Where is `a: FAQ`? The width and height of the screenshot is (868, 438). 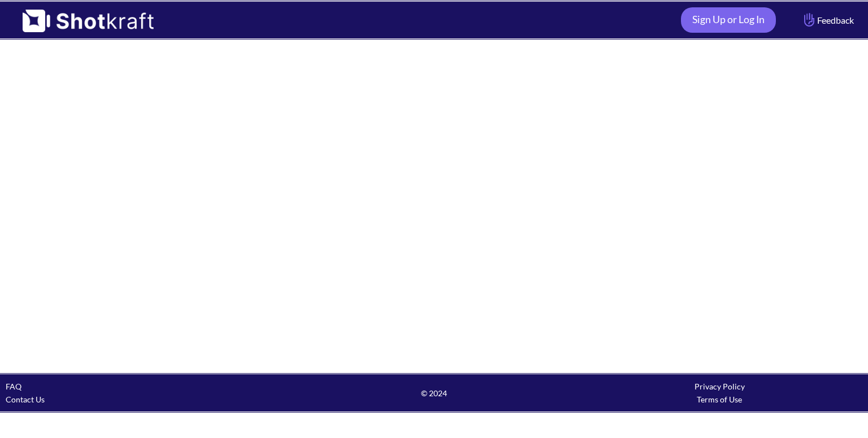
a: FAQ is located at coordinates (14, 386).